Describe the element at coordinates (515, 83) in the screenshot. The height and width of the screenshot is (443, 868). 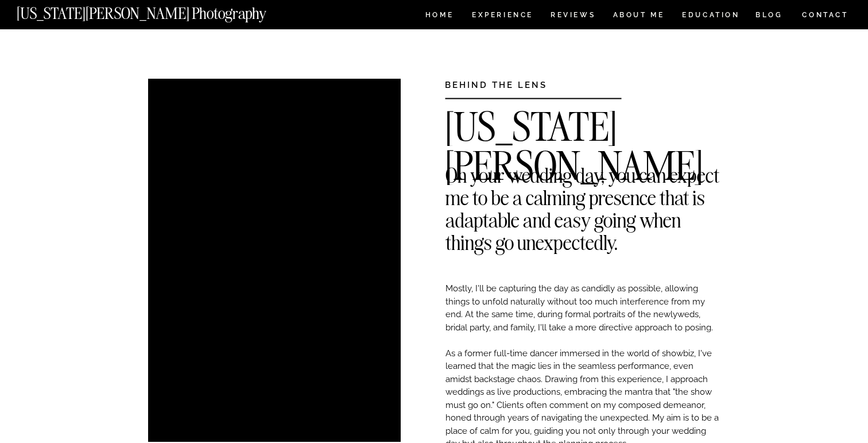
I see `h3: BEHIND THE LENS` at that location.